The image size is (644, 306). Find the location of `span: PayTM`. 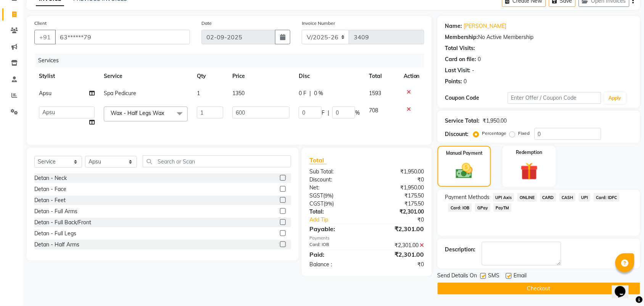

span: PayTM is located at coordinates (503, 207).